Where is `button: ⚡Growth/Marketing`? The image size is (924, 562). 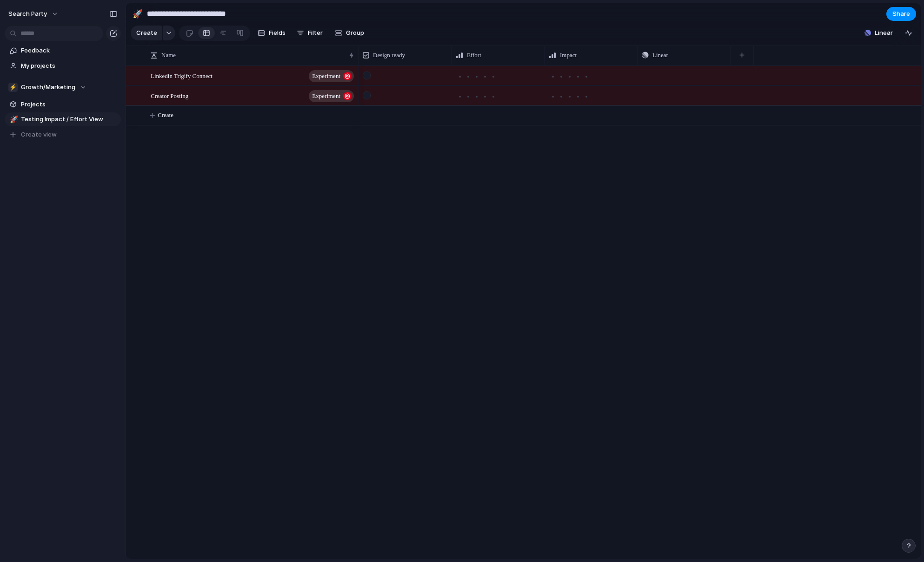 button: ⚡Growth/Marketing is located at coordinates (62, 88).